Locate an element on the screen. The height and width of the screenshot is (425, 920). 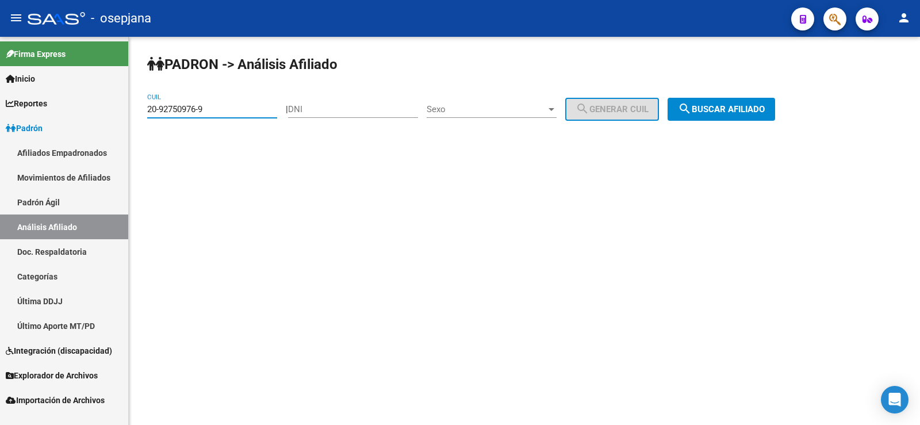
div: Open Intercom Messenger is located at coordinates (895, 400).